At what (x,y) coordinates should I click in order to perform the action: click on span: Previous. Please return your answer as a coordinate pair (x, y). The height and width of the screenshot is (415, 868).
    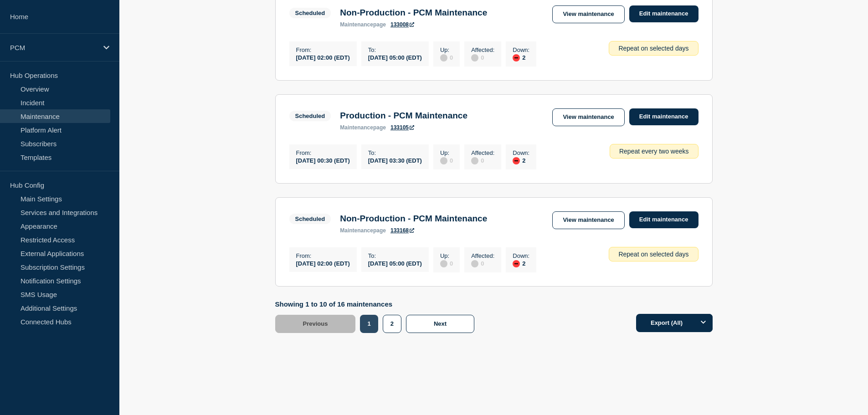
    Looking at the image, I should click on (315, 324).